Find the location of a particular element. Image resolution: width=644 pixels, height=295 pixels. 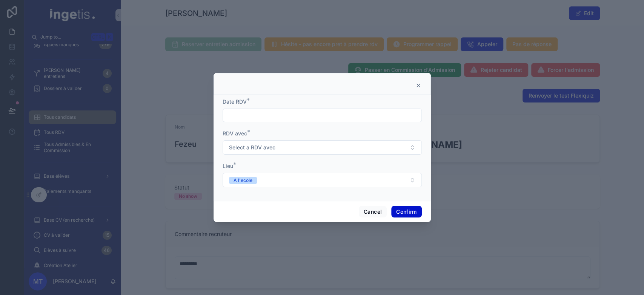

div: A l'ecole is located at coordinates (243, 180).